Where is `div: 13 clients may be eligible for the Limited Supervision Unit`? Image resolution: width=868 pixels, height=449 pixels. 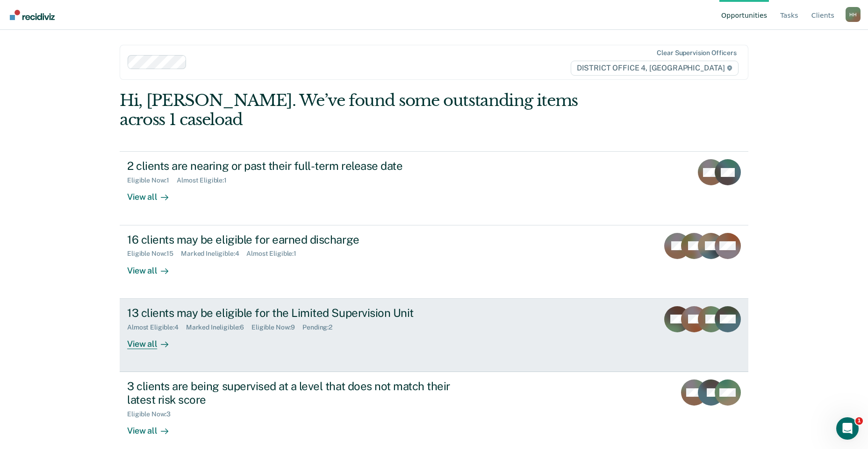
div: 13 clients may be eligible for the Limited Supervision Unit is located at coordinates (291, 313).